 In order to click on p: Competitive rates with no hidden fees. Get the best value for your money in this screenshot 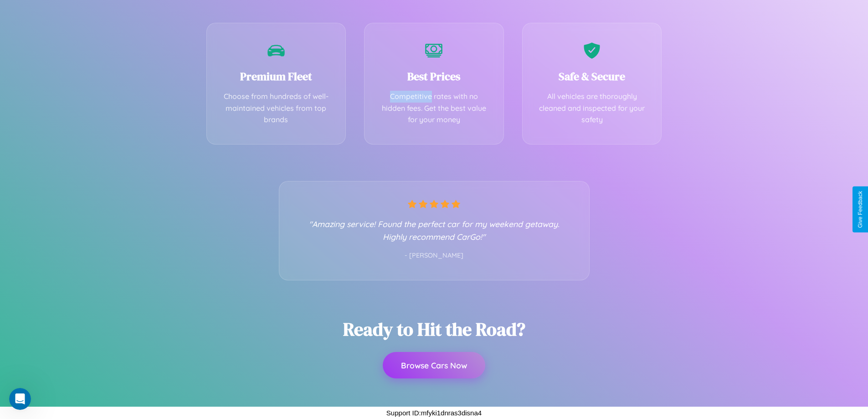, I will do `click(434, 108)`.